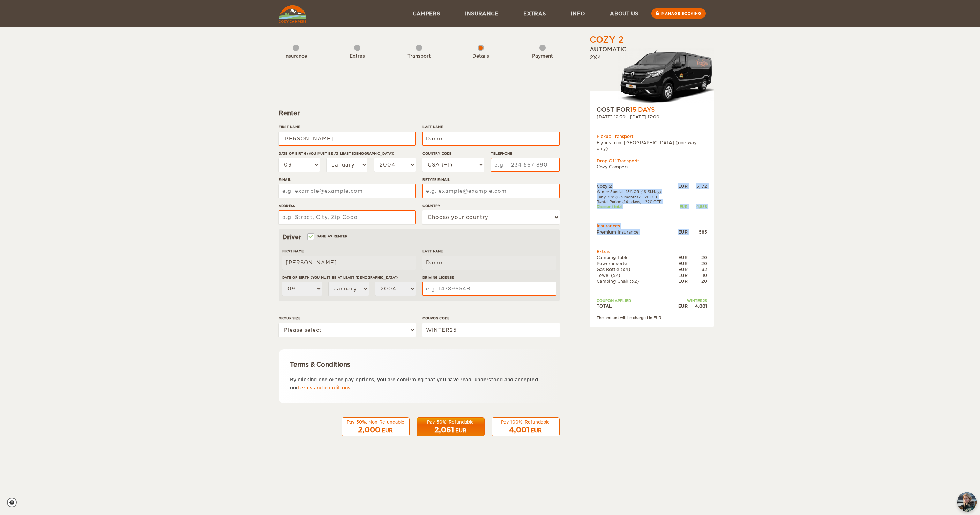  What do you see at coordinates (635, 232) in the screenshot?
I see `td: Premium Insurance` at bounding box center [635, 232].